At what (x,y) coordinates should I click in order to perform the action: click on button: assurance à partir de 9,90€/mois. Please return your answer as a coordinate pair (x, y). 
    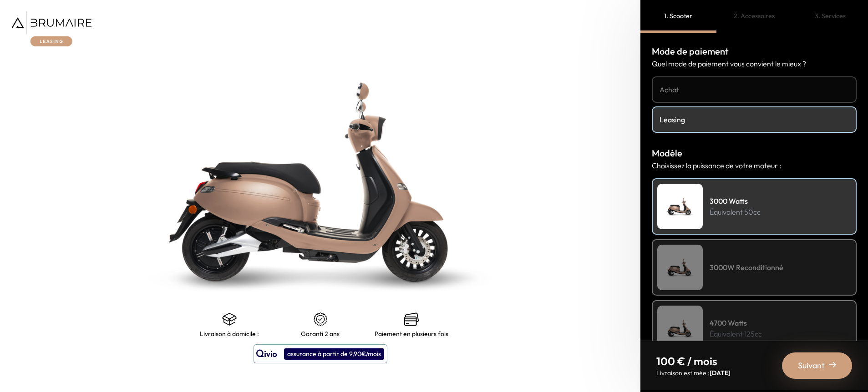
    Looking at the image, I should click on (321, 354).